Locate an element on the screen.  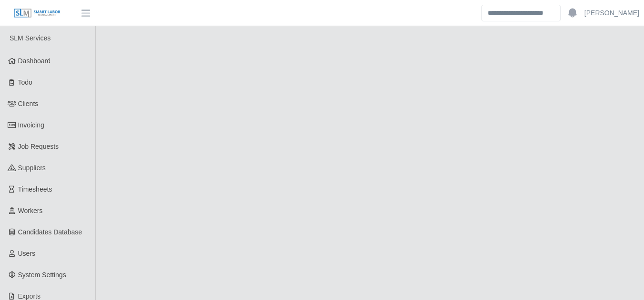
input: Search is located at coordinates (521, 13).